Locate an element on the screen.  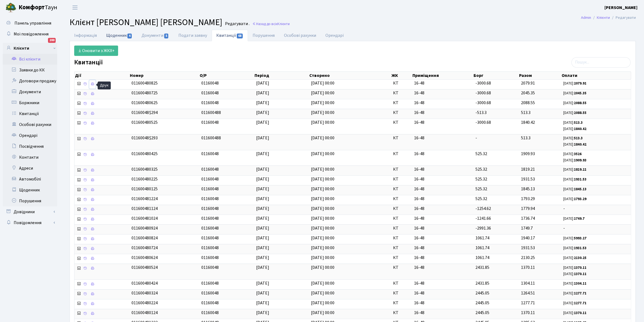
b: 1793.29 is located at coordinates (580, 199).